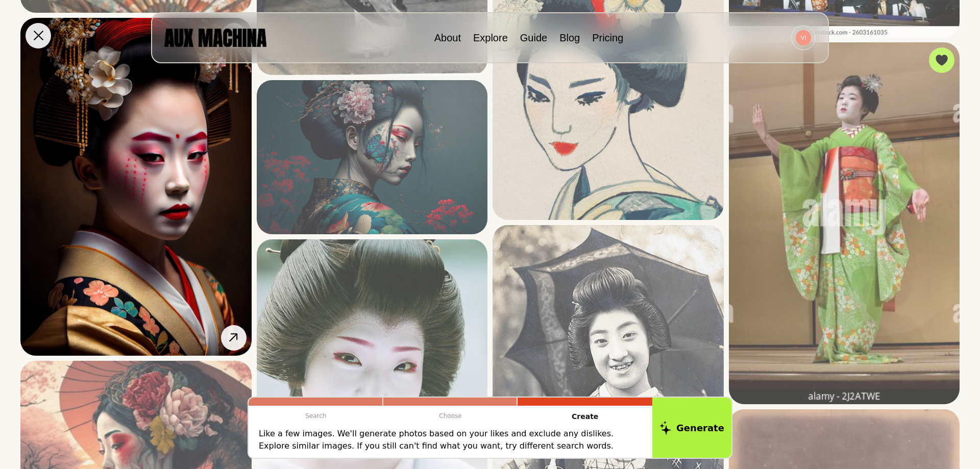  What do you see at coordinates (450, 416) in the screenshot?
I see `p: Choose` at bounding box center [450, 416].